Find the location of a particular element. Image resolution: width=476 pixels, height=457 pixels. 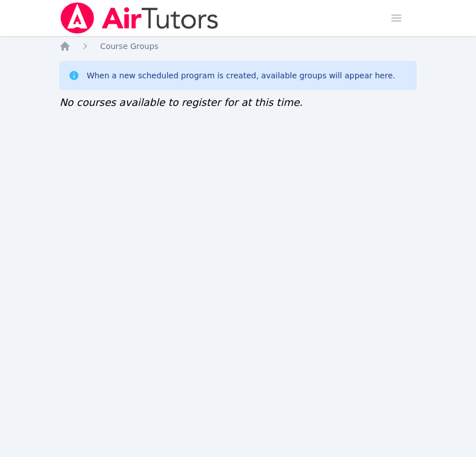

a: Course Groups is located at coordinates (129, 47).